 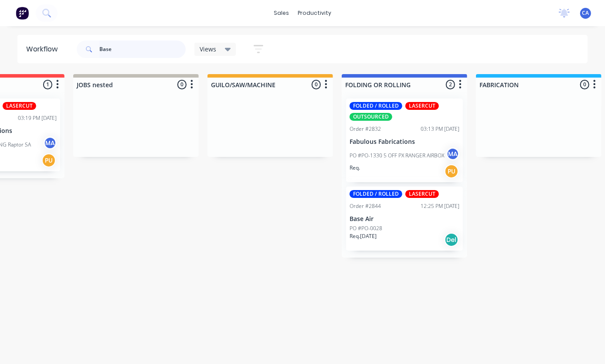 What do you see at coordinates (365, 206) in the screenshot?
I see `div: Order #2844` at bounding box center [365, 206].